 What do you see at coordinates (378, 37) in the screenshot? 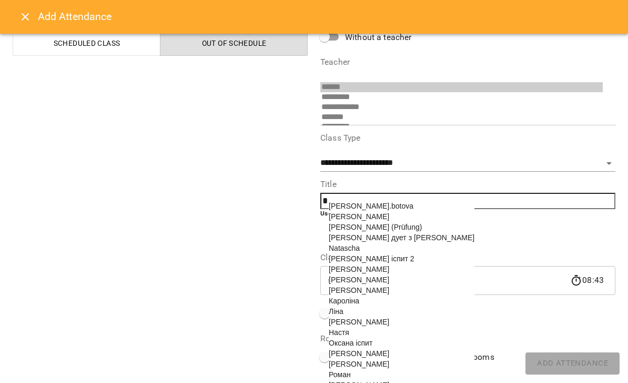
I see `span: Without a teacher` at bounding box center [378, 37].